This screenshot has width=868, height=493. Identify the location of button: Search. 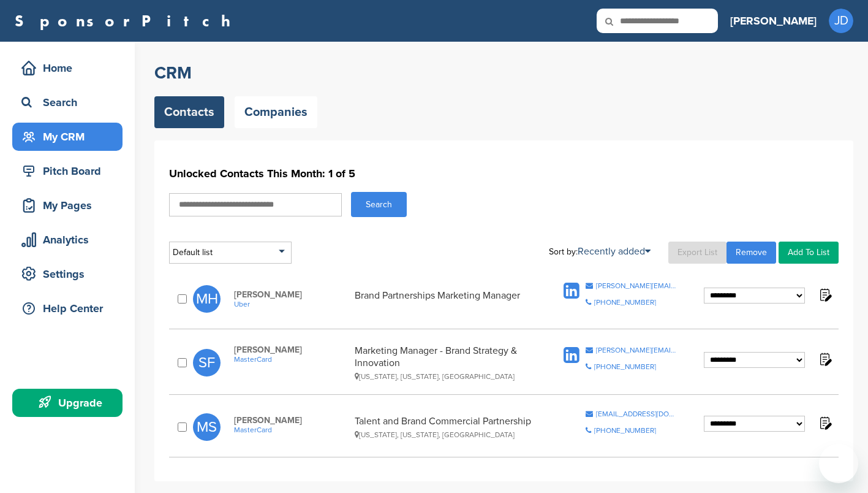
(378, 204).